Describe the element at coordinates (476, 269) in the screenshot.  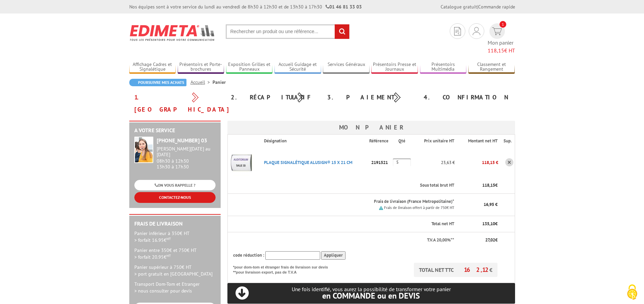
I see `span: 162,12` at that location.